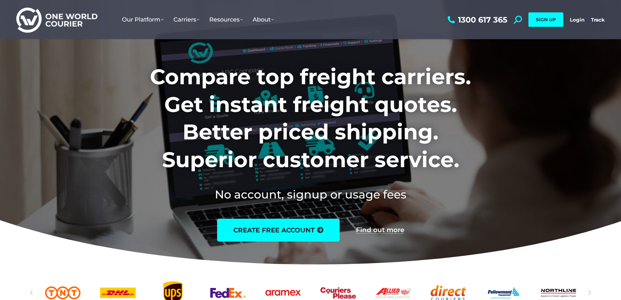 The width and height of the screenshot is (621, 300). What do you see at coordinates (310, 194) in the screenshot?
I see `h2: No account, signup or usage fees` at bounding box center [310, 194].